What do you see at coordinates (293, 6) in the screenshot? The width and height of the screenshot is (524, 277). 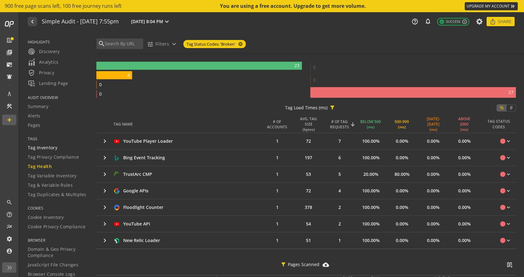 I see `div: You are using a free account. Upgrade to get more volume.` at bounding box center [293, 6].